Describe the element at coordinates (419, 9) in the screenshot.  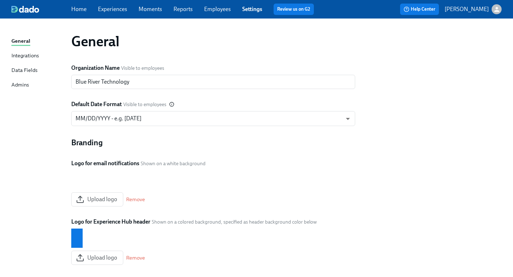
I see `span: Help Center` at that location.